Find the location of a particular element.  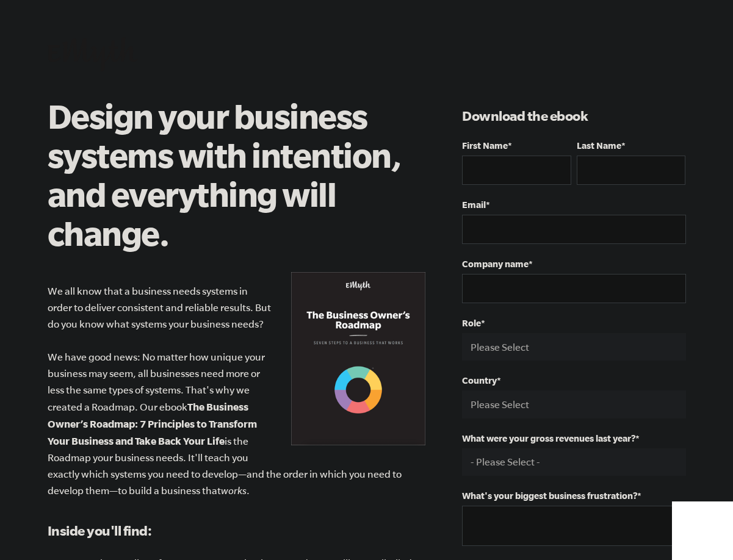

h3: Inside you'll find: is located at coordinates (237, 531).